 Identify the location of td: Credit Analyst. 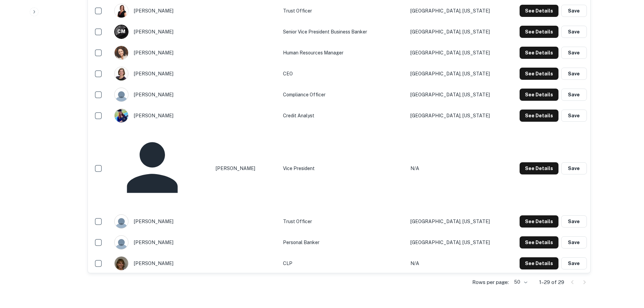
(343, 115).